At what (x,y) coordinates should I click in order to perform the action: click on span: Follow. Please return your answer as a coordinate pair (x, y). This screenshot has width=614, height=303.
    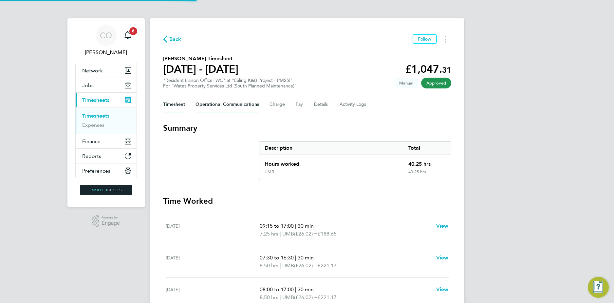
    Looking at the image, I should click on (425, 39).